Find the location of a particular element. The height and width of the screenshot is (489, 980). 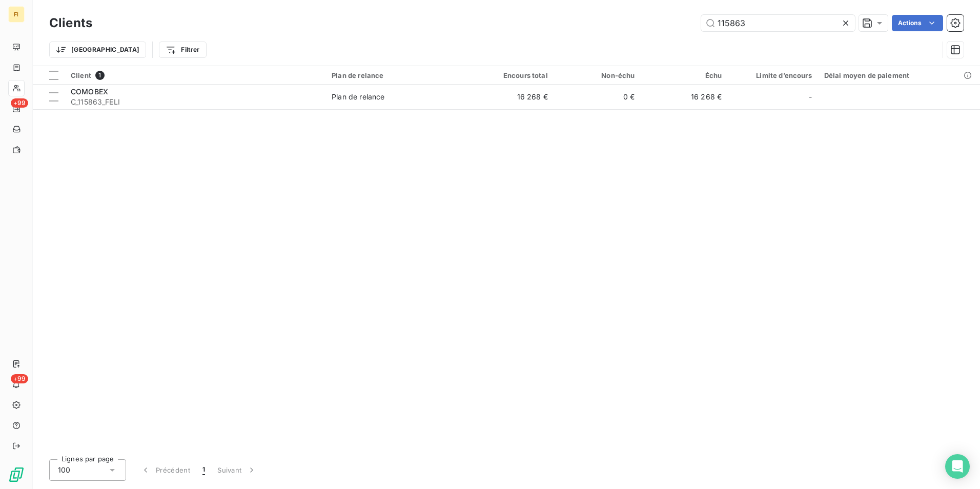

span: COMOBEX is located at coordinates (89, 91).